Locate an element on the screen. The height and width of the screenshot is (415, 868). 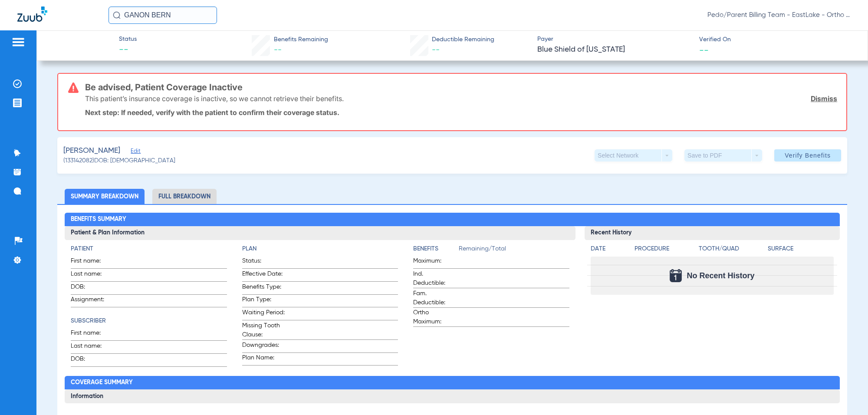
span: Verify Benefits is located at coordinates (808, 156).